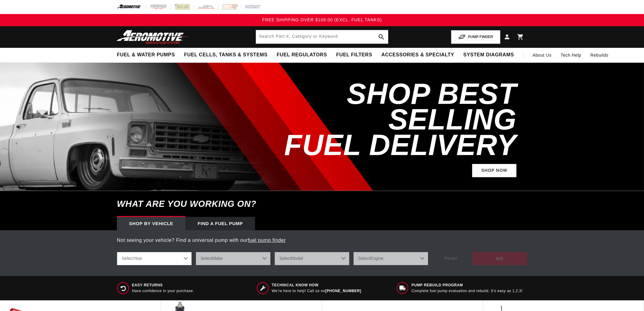 The image size is (644, 311). Describe the element at coordinates (146, 55) in the screenshot. I see `span: Fuel & Water Pumps` at that location.